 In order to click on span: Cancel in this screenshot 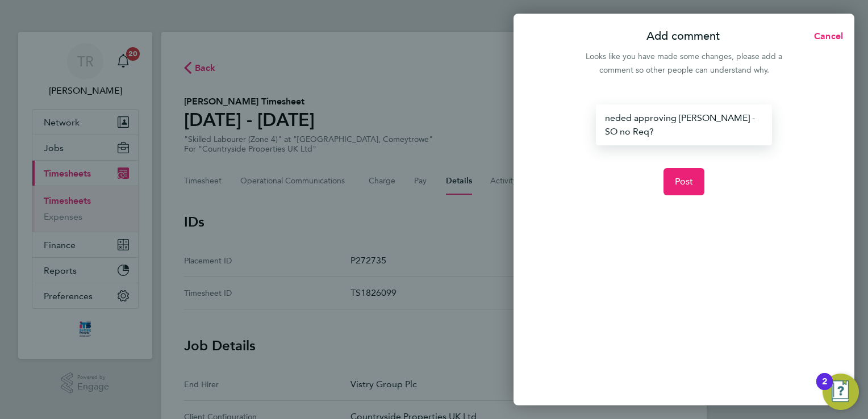, I will do `click(827, 36)`.